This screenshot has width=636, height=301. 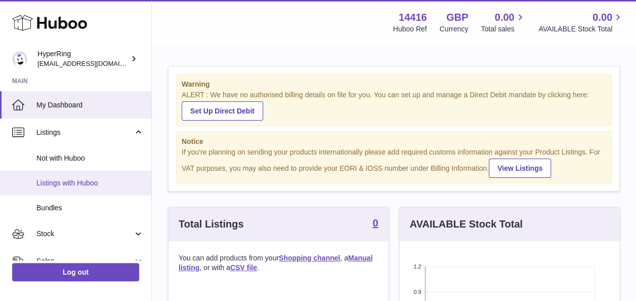 I want to click on span: Listings, so click(x=85, y=132).